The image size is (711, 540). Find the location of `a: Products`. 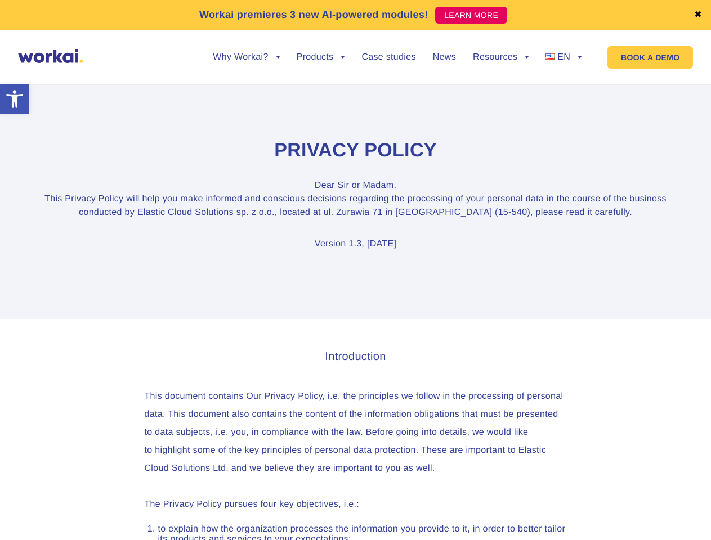

a: Products is located at coordinates (321, 57).